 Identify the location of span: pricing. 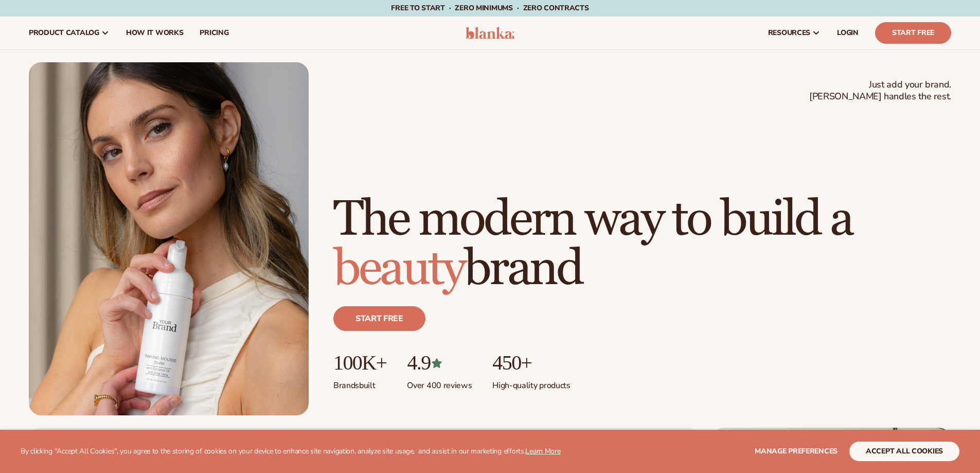
(214, 33).